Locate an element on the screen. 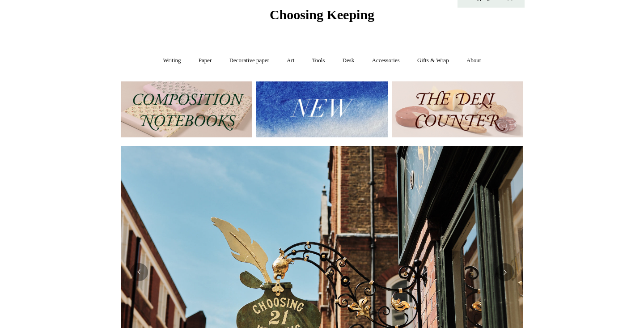 Image resolution: width=644 pixels, height=328 pixels. a: Art is located at coordinates (290, 60).